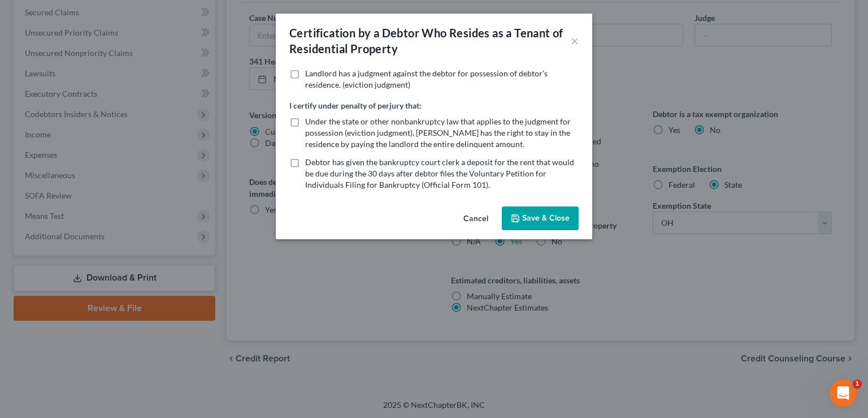 This screenshot has height=418, width=868. I want to click on button: Cancel, so click(475, 219).